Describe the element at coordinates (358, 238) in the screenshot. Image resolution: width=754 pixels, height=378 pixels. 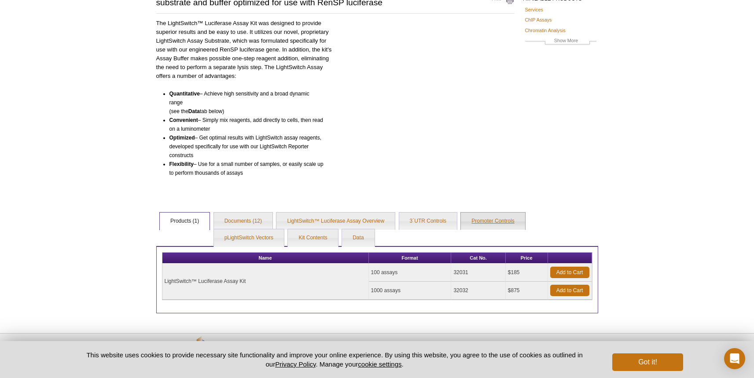
I see `a: Data` at that location.